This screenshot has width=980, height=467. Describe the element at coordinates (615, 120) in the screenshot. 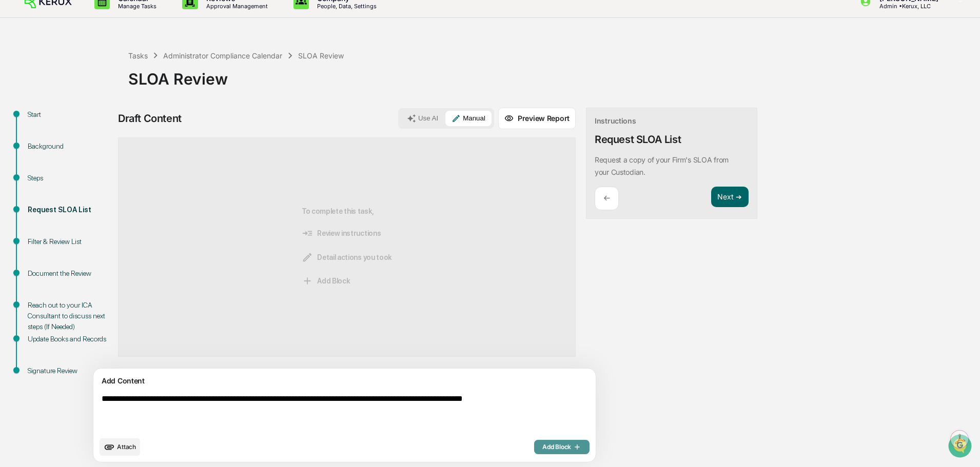

I see `div: Instructions` at that location.